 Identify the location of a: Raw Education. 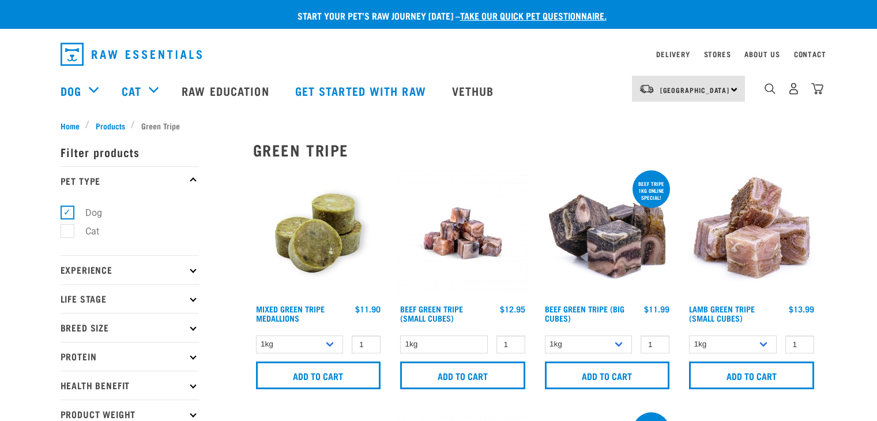
(227, 91).